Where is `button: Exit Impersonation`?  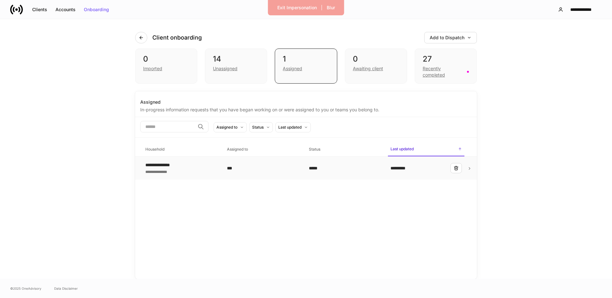 button: Exit Impersonation is located at coordinates (297, 8).